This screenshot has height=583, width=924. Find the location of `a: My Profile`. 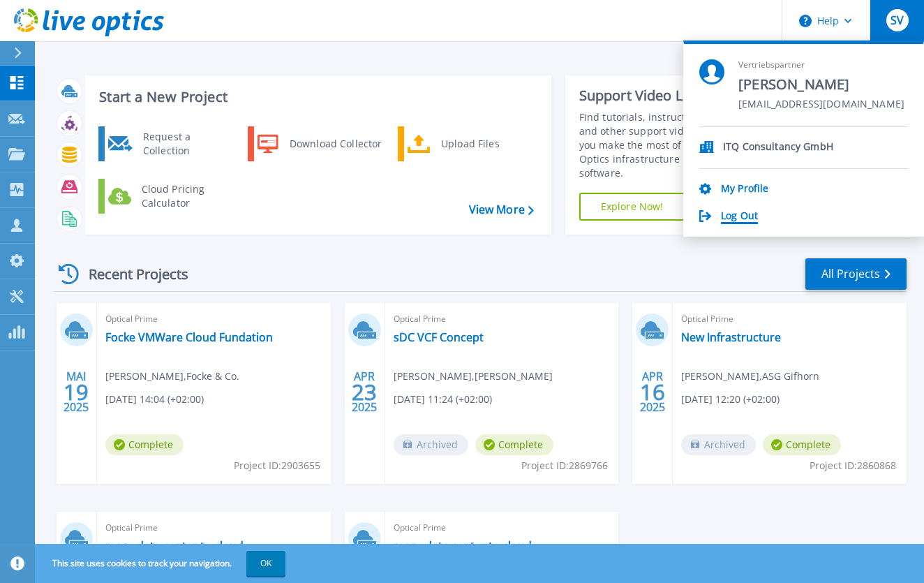

a: My Profile is located at coordinates (745, 189).